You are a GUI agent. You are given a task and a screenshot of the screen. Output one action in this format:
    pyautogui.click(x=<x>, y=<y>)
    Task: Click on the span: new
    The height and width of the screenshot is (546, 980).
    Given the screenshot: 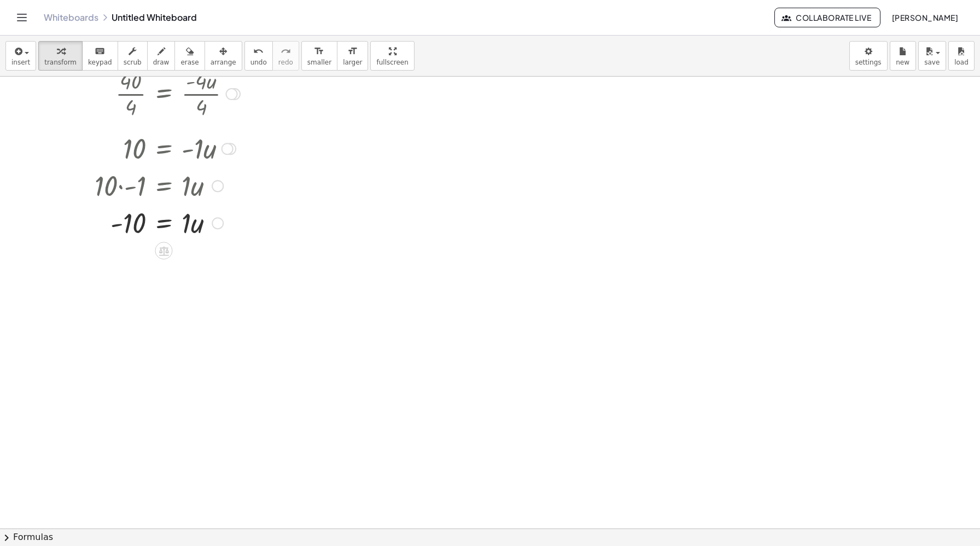 What is the action you would take?
    pyautogui.click(x=902, y=62)
    